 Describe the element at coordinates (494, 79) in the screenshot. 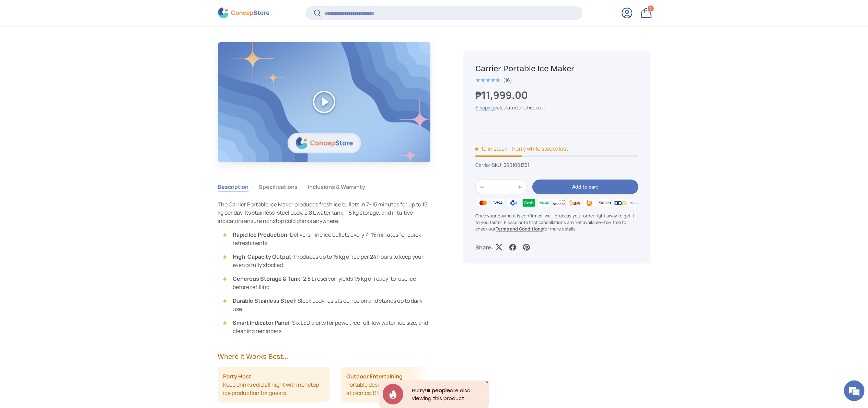

I see `a: 5.0 out of 5.0 stars (16)` at that location.